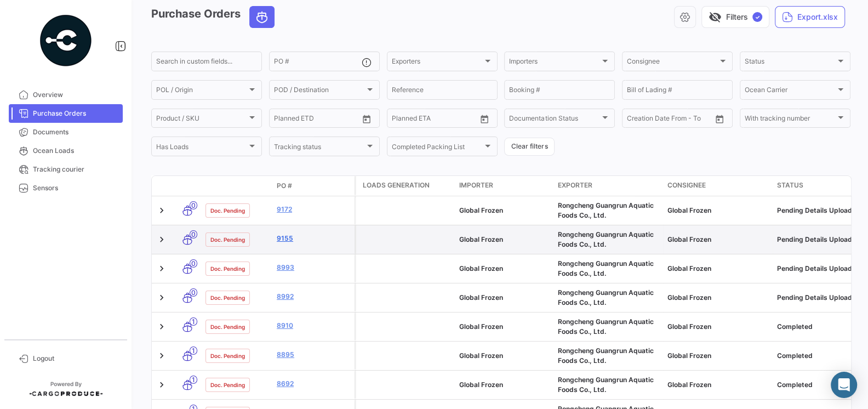 The width and height of the screenshot is (868, 409). What do you see at coordinates (75, 132) in the screenshot?
I see `span: Documents` at bounding box center [75, 132].